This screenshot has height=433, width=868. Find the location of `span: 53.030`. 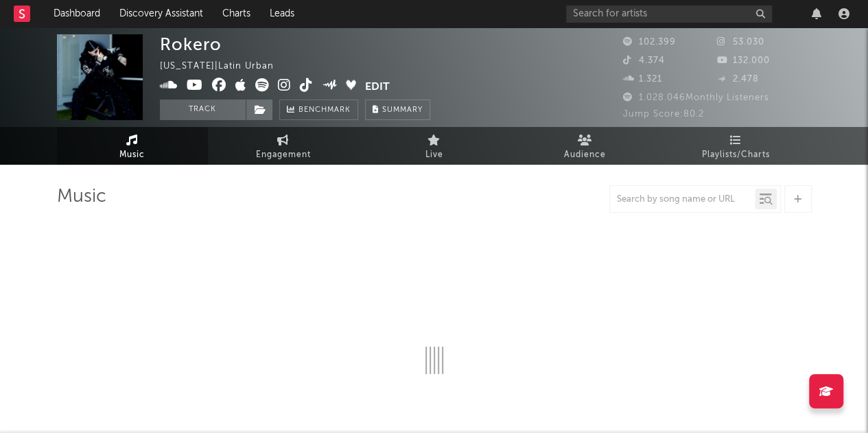

span: 53.030 is located at coordinates (740, 42).